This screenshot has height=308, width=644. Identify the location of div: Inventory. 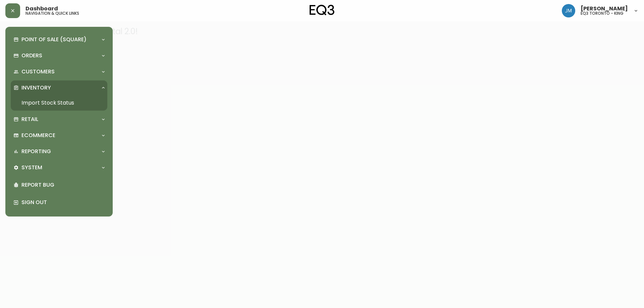
(59, 88).